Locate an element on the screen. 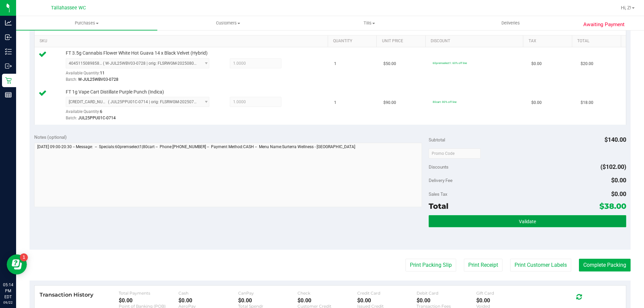  span: $90.00 is located at coordinates (390, 102).